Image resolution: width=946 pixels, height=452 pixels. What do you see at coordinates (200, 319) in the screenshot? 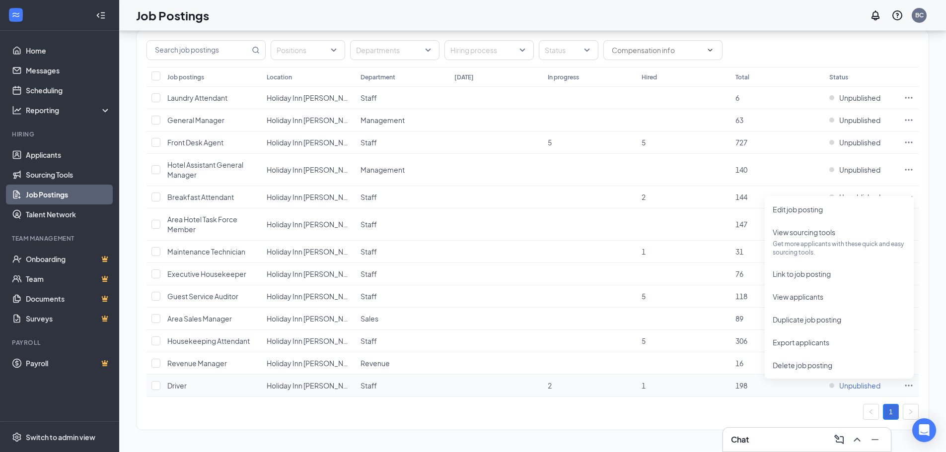
I see `span: Area Sales Manager` at bounding box center [200, 319].